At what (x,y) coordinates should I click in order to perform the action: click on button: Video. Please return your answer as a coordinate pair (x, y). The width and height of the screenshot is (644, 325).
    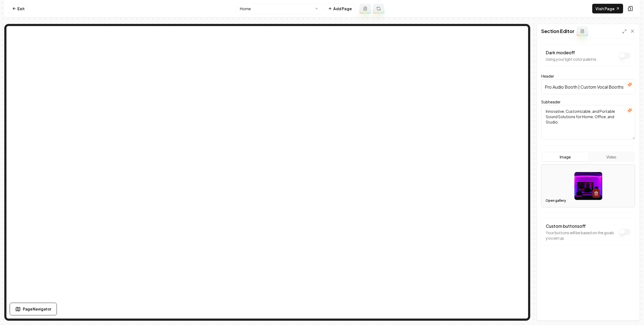
    Looking at the image, I should click on (611, 157).